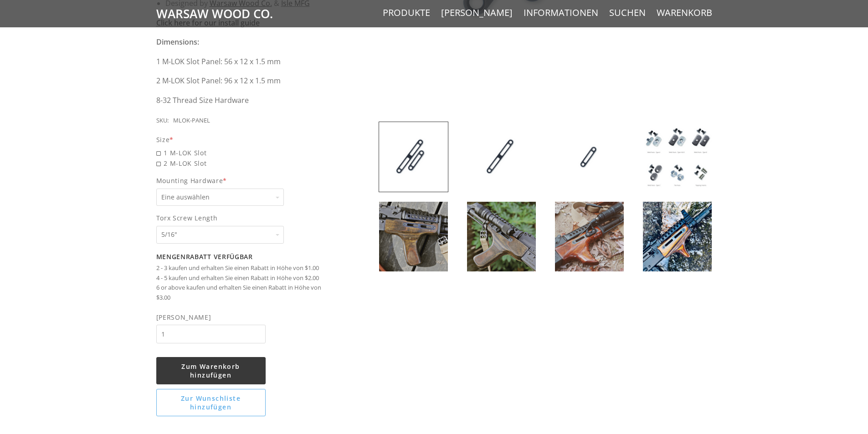 Image resolution: width=868 pixels, height=434 pixels. What do you see at coordinates (243, 163) in the screenshot?
I see `span: 2 M-LOK Slot` at bounding box center [243, 163].